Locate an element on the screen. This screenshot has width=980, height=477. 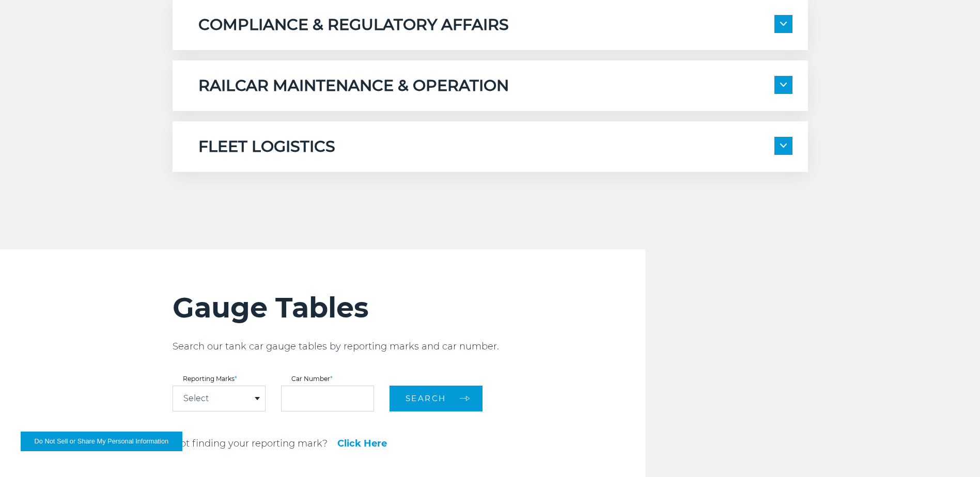
label: Reporting Marks is located at coordinates (219, 379).